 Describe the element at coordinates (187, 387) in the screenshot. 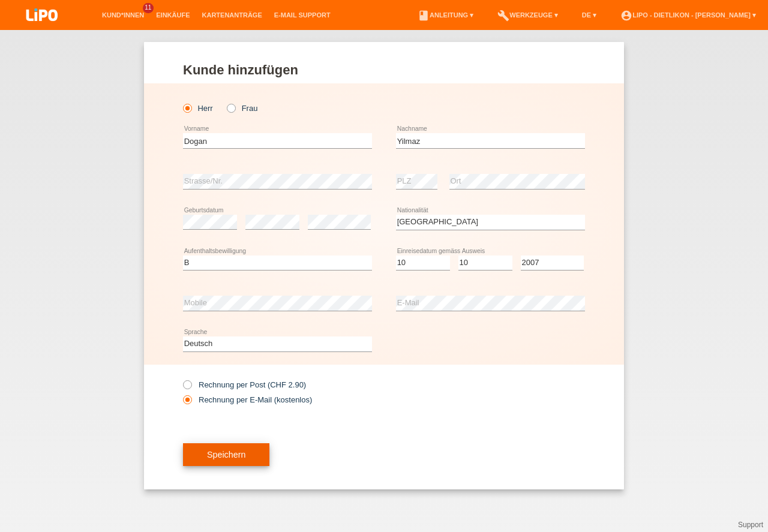

I see `input: Rechnung per Post (CHF 2.90)` at that location.